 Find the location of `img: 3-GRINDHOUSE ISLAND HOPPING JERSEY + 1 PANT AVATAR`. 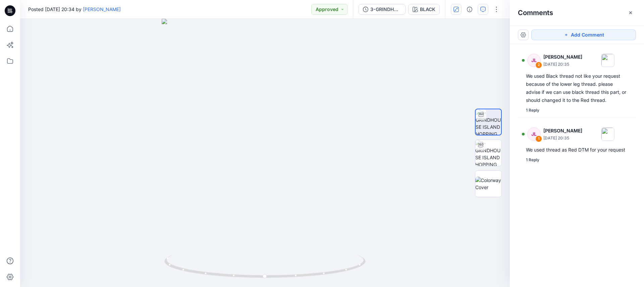

img: 3-GRINDHOUSE ISLAND HOPPING JERSEY + 1 PANT AVATAR is located at coordinates (489, 153).